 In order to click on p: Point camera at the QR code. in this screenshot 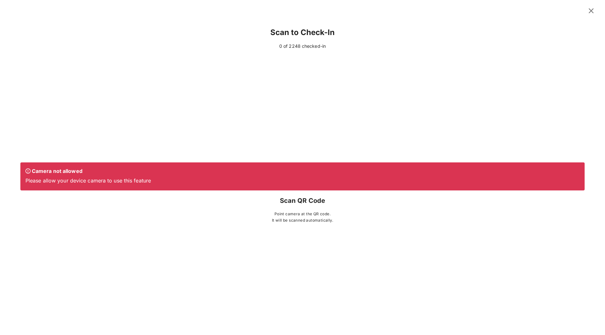, I will do `click(303, 214)`.